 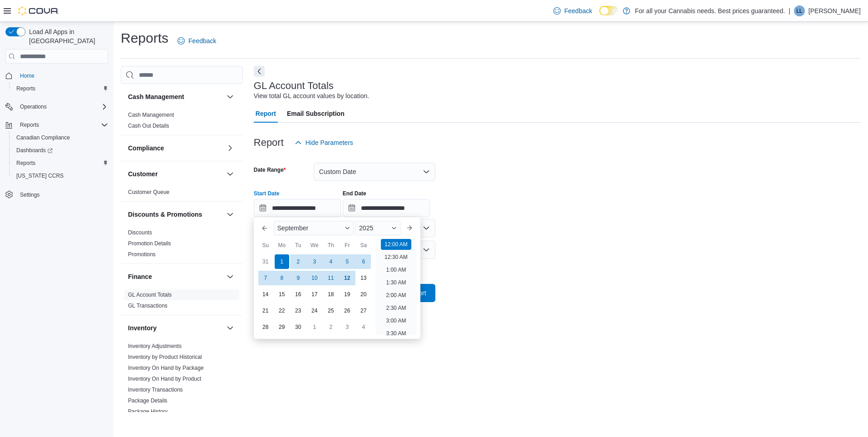 What do you see at coordinates (147, 411) in the screenshot?
I see `span: Package History` at bounding box center [147, 411].